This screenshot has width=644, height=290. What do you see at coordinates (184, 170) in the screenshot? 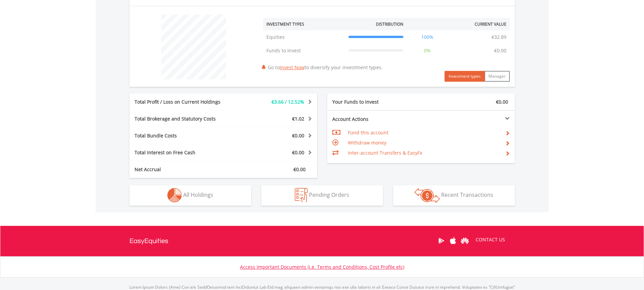
I see `div: Net Accrual` at bounding box center [184, 170].